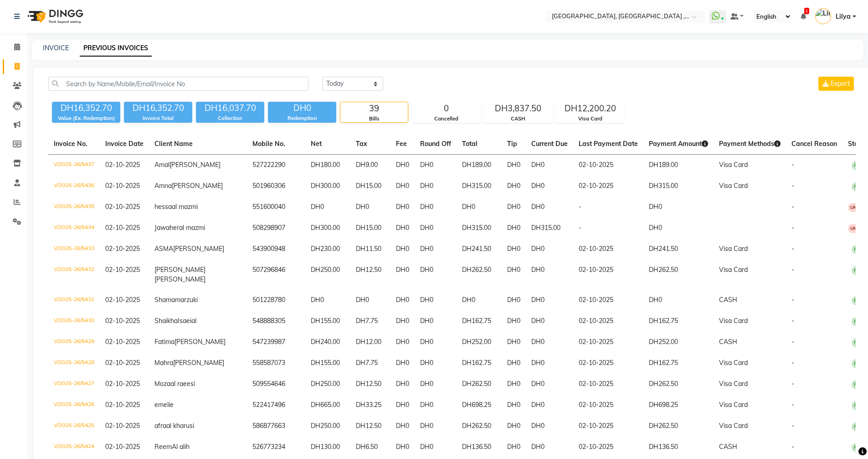 This screenshot has width=868, height=459. What do you see at coordinates (73, 384) in the screenshot?
I see `td: V/2025-26/5427` at bounding box center [73, 384].